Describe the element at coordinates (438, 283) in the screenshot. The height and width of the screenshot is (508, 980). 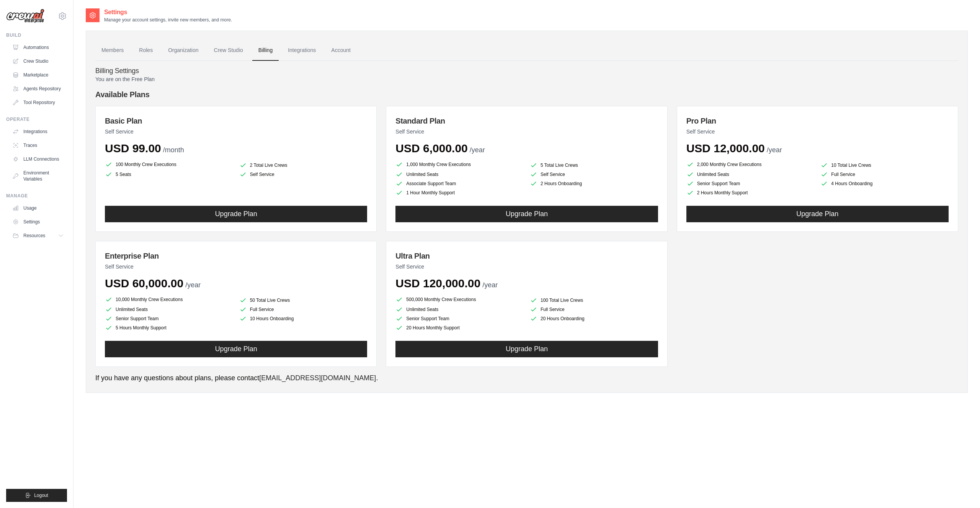
I see `span: USD 120,000.00` at that location.